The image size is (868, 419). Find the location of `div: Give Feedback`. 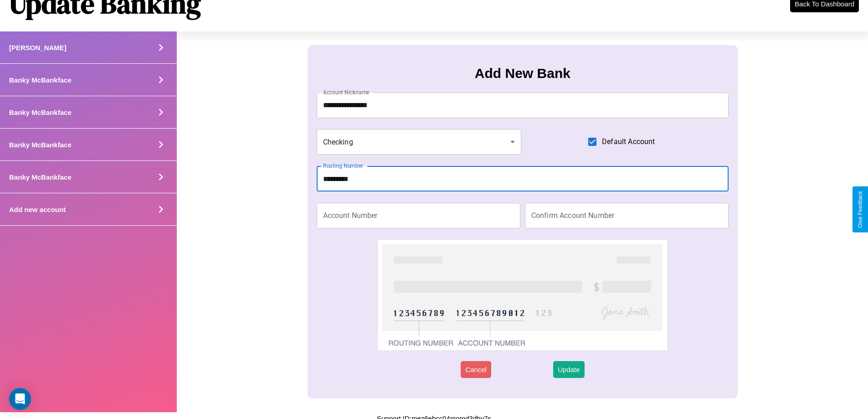

div: Give Feedback is located at coordinates (860, 209).